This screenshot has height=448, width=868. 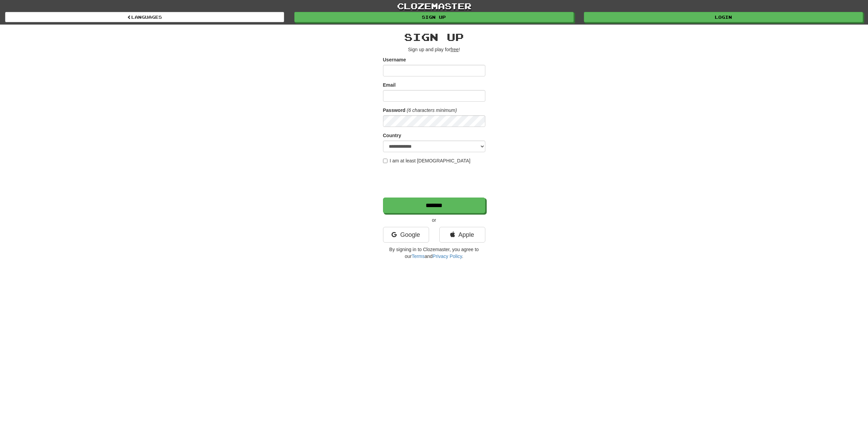 What do you see at coordinates (434, 220) in the screenshot?
I see `p: or` at bounding box center [434, 220].